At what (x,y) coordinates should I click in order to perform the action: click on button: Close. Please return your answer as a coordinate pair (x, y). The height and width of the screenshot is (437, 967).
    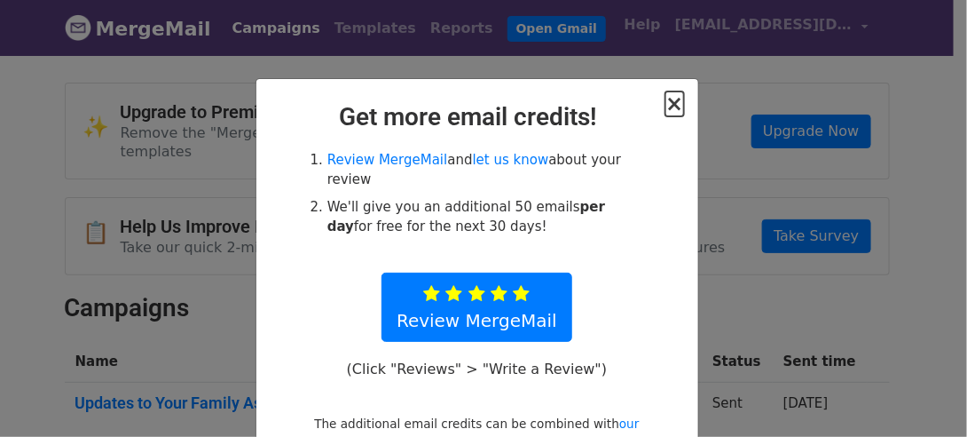
    Looking at the image, I should click on (675, 104).